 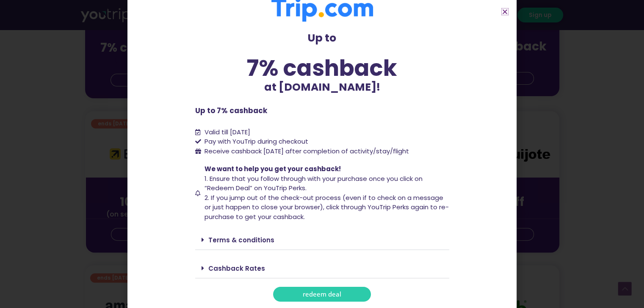 I want to click on a: Terms & conditions, so click(x=241, y=240).